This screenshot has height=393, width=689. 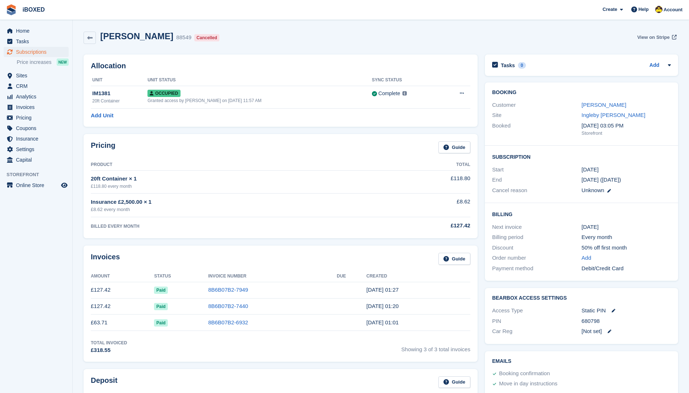 I want to click on th: Due, so click(x=351, y=276).